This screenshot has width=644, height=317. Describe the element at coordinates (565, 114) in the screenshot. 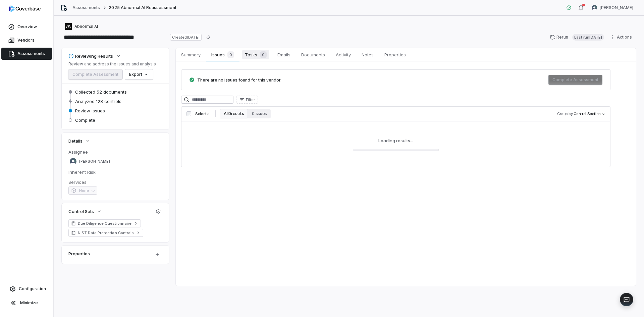

I see `span: Group by` at that location.